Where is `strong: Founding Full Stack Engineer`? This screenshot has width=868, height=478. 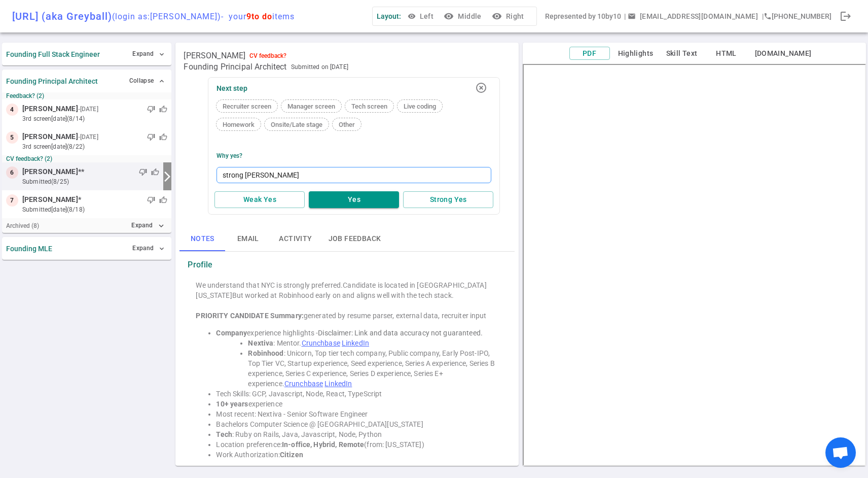 strong: Founding Full Stack Engineer is located at coordinates (53, 55).